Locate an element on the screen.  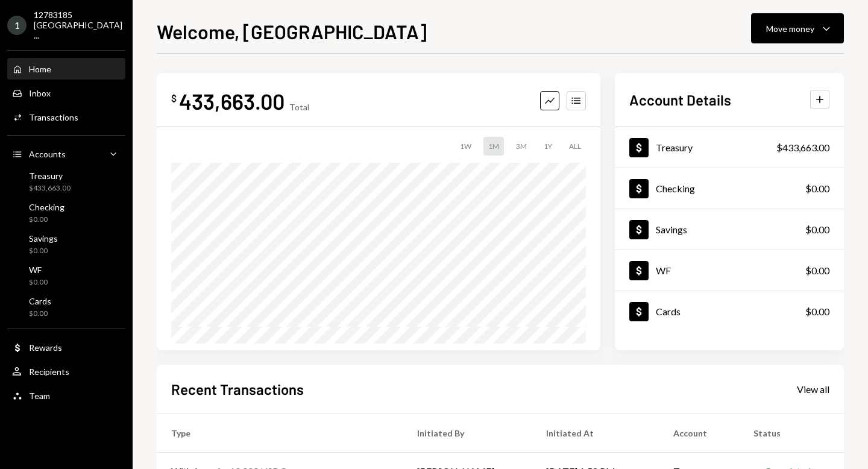
div: ALL is located at coordinates (575, 146).